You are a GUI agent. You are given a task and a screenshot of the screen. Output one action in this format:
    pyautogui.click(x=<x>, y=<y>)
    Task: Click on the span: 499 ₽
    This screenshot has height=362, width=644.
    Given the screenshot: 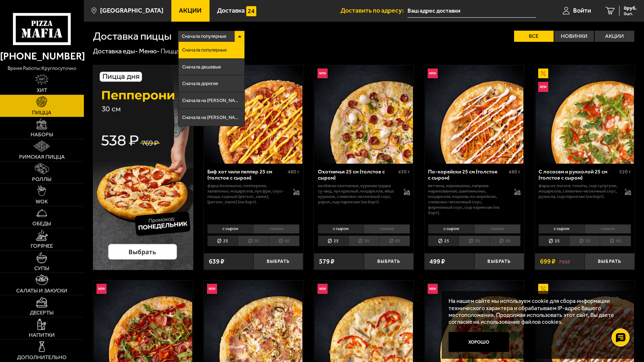 What is the action you would take?
    pyautogui.click(x=437, y=261)
    